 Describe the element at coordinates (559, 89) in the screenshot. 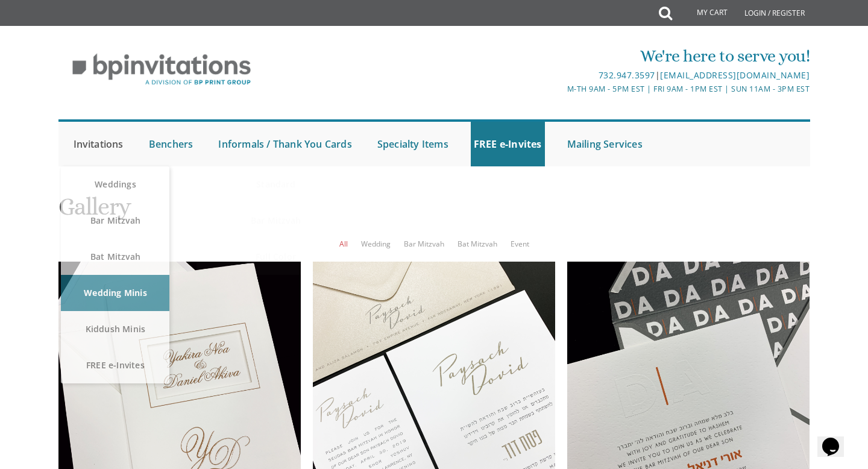

I see `div: M-Th 9am - 5pm EST | Fri 9am - 1pm EST | Sun 11am - 3pm EST` at that location.